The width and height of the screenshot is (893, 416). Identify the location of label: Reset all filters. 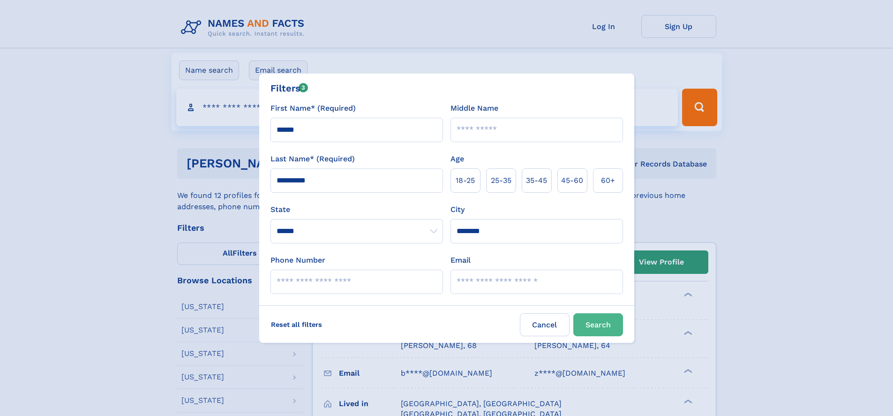
(296, 325).